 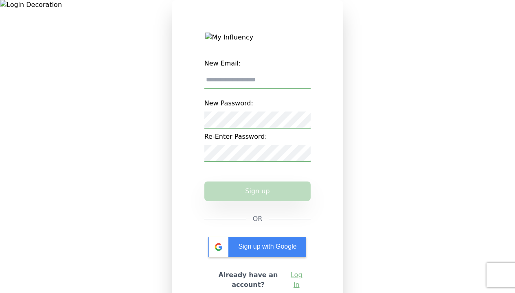 What do you see at coordinates (267, 246) in the screenshot?
I see `span: Sign up with Google` at bounding box center [267, 246].